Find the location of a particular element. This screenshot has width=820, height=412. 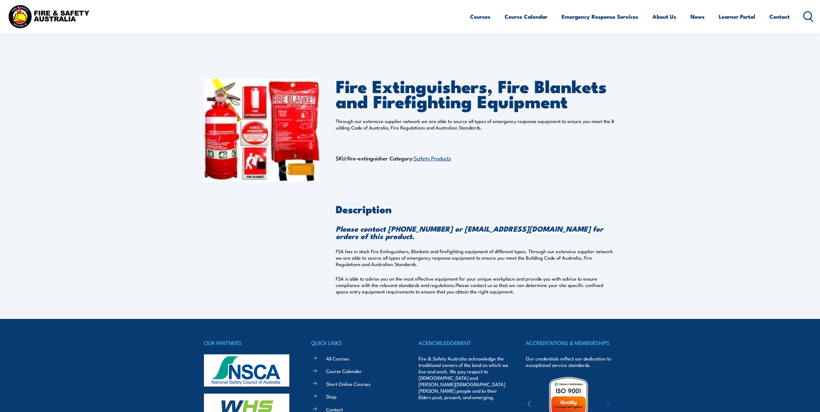

span: Category: is located at coordinates (420, 158).